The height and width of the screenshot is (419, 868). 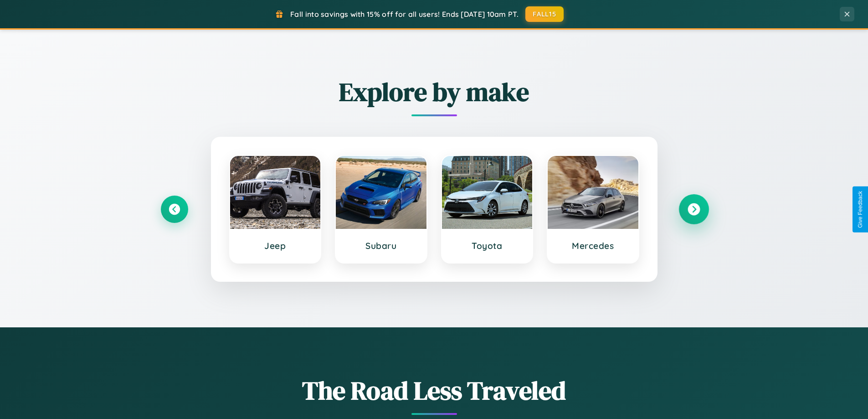 I want to click on h2: Explore by make, so click(x=434, y=92).